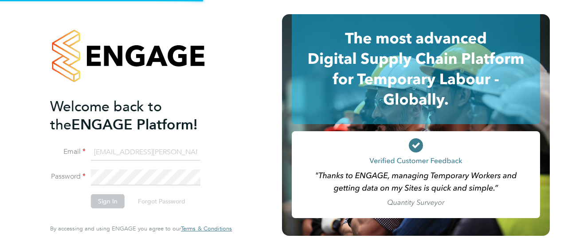 This screenshot has height=250, width=564. What do you see at coordinates (206, 229) in the screenshot?
I see `a: Terms & Conditions` at bounding box center [206, 229].